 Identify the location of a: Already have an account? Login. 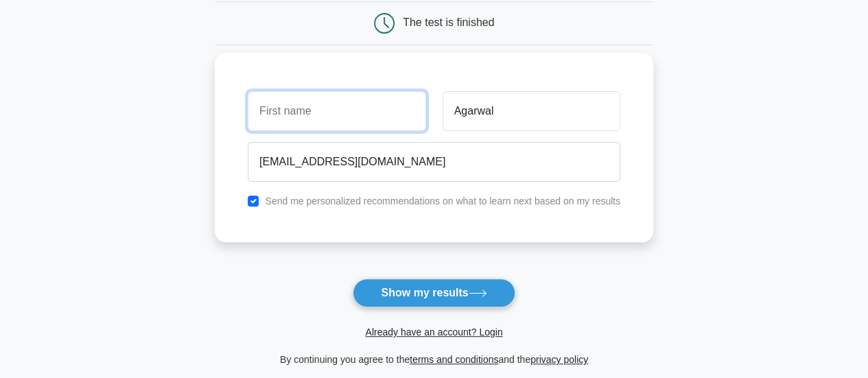
(434, 332).